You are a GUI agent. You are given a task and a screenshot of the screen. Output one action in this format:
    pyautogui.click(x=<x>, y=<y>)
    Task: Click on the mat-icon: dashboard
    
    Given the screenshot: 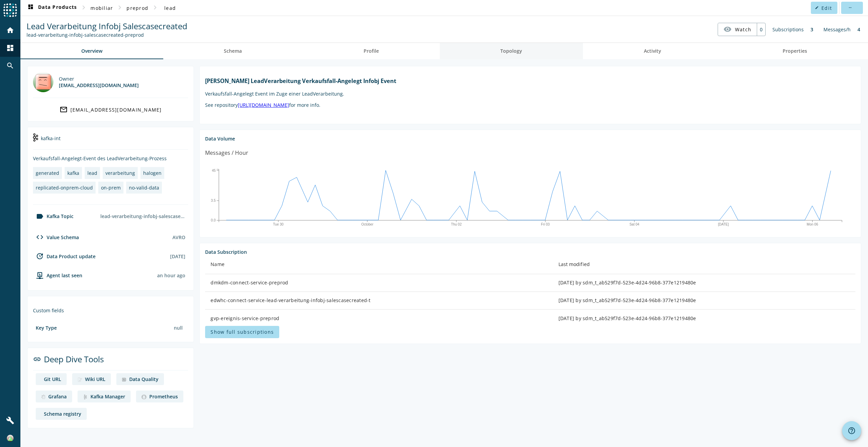 What is the action you would take?
    pyautogui.click(x=31, y=8)
    